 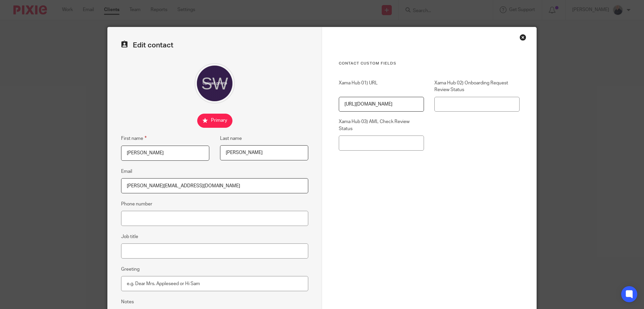 What do you see at coordinates (130, 237) in the screenshot?
I see `label: Job title` at bounding box center [130, 237].